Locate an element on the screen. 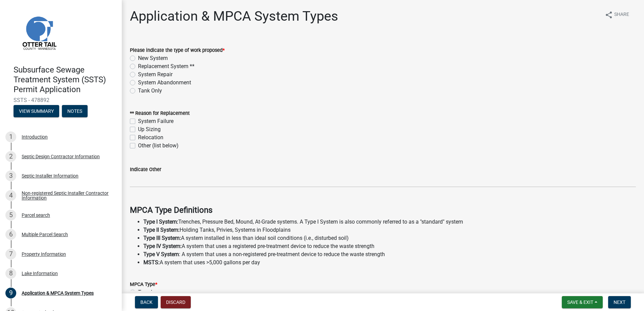 The width and height of the screenshot is (644, 311). strong: MPCA Type Definitions is located at coordinates (171, 210).